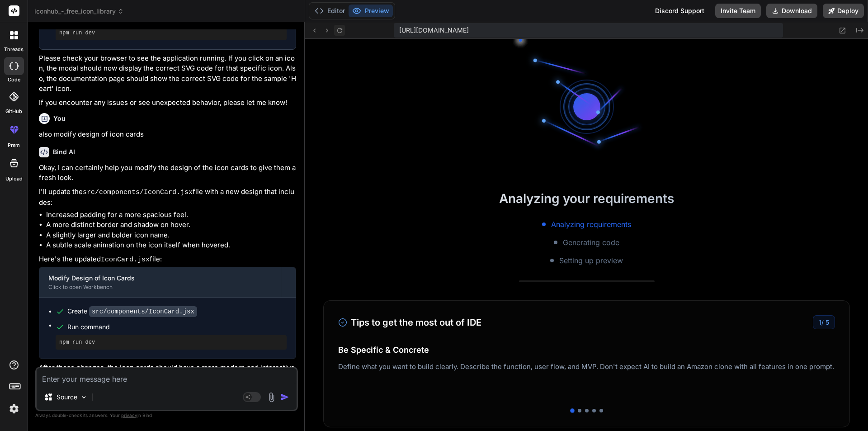 The image size is (868, 431). Describe the element at coordinates (167, 74) in the screenshot. I see `p: Please check your browser to see the application running. If you click on an icon, the modal shou...` at that location.